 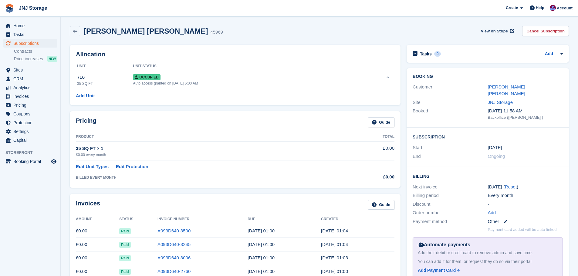 What do you see at coordinates (525, 196) in the screenshot?
I see `div: Every month` at bounding box center [525, 196].